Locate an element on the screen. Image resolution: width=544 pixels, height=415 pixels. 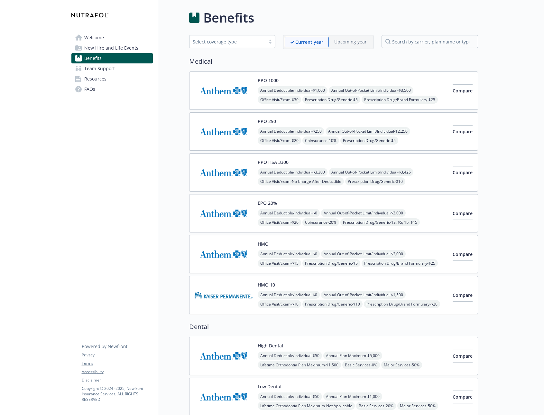
p: Upcoming year is located at coordinates (350, 41).